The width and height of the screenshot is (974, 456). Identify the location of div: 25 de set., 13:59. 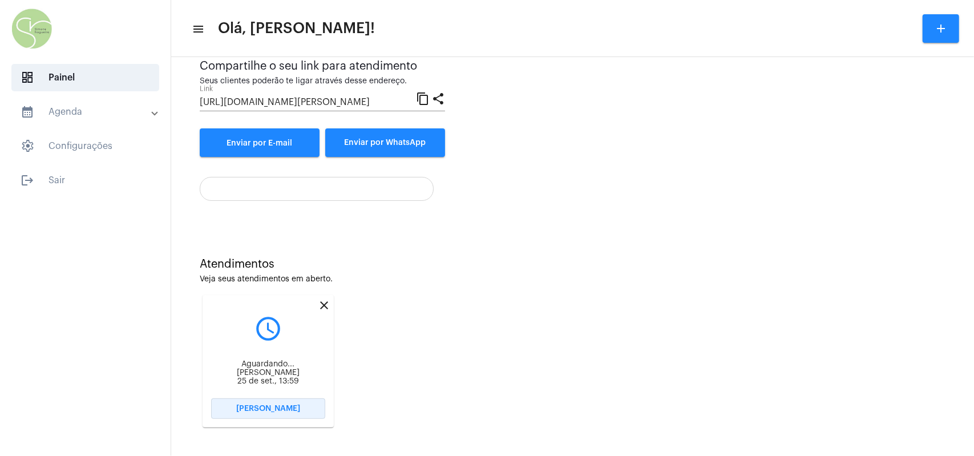
(268, 381).